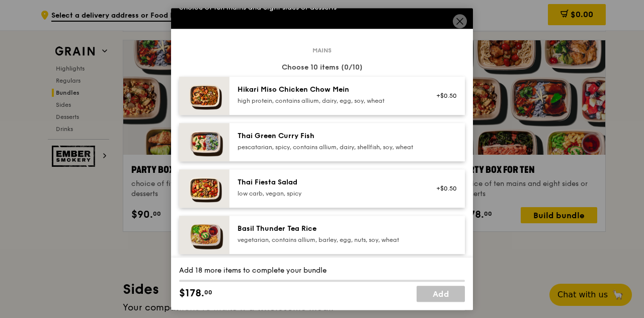  Describe the element at coordinates (441, 294) in the screenshot. I see `a: Add` at that location.